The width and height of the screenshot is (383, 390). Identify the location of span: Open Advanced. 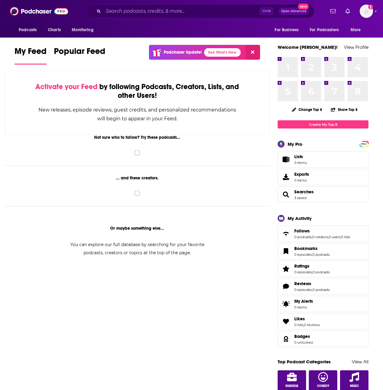
(294, 11).